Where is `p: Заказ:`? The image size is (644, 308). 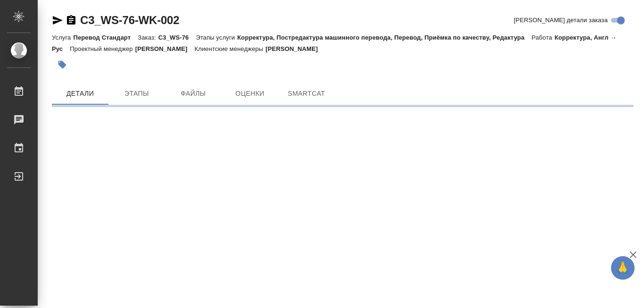
p: Заказ: is located at coordinates (148, 37).